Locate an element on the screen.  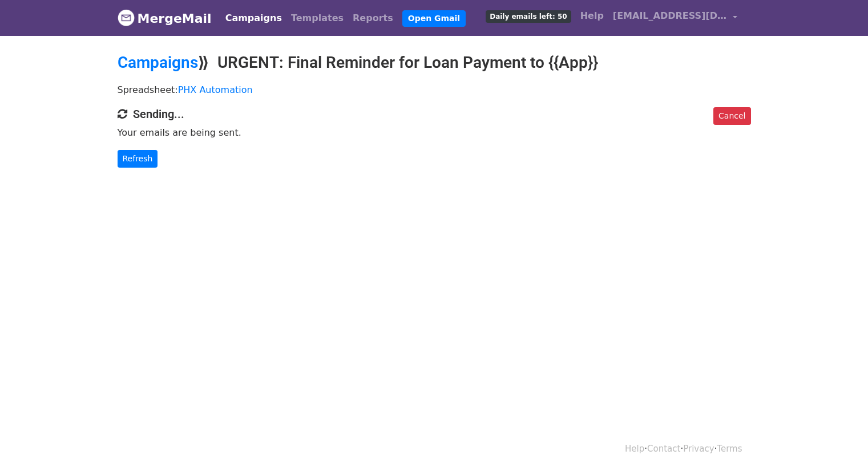
p: Your emails are being sent. is located at coordinates (434, 133).